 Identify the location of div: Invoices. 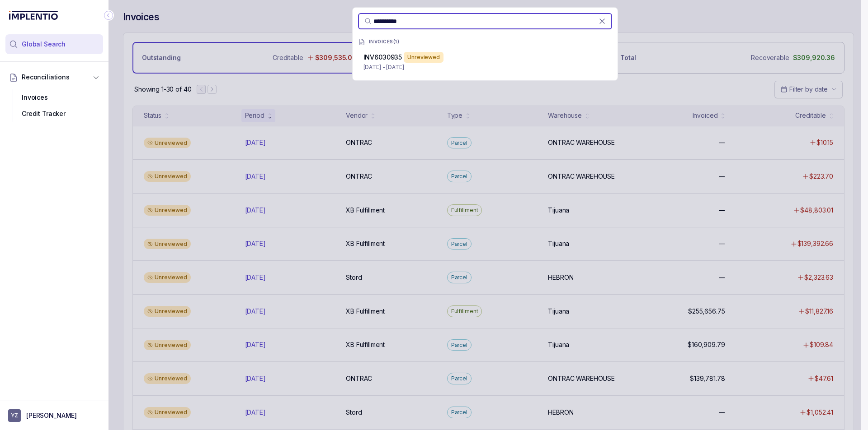
(54, 97).